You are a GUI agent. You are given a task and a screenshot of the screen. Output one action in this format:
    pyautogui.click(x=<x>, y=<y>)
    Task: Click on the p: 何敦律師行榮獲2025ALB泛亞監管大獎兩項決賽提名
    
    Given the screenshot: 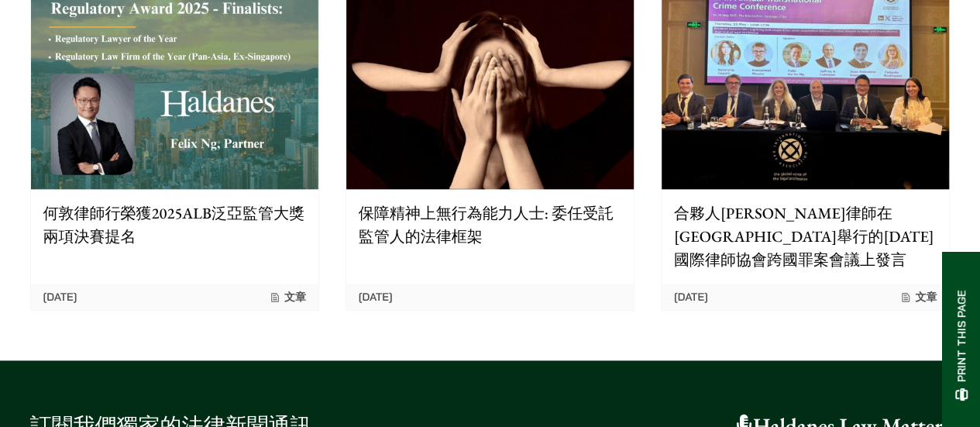 What is the action you would take?
    pyautogui.click(x=174, y=225)
    